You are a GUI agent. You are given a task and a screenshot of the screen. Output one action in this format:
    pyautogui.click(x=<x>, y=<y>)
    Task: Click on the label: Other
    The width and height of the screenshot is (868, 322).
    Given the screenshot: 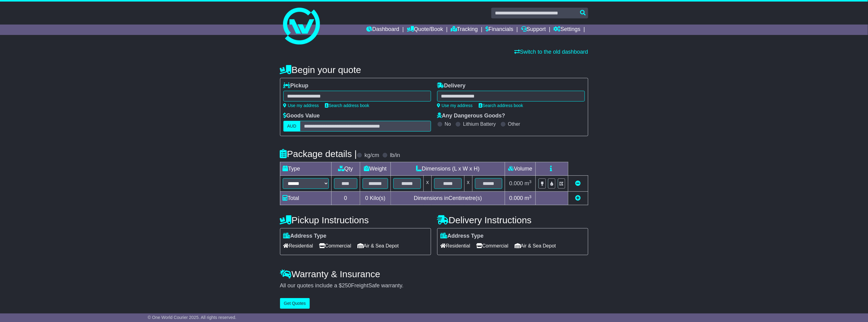 What is the action you would take?
    pyautogui.click(x=514, y=124)
    